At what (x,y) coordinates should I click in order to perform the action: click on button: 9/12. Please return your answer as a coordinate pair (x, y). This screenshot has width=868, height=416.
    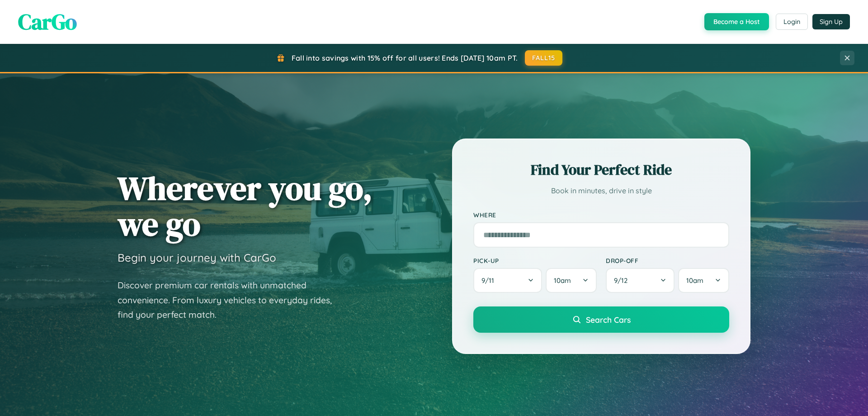
    Looking at the image, I should click on (640, 280).